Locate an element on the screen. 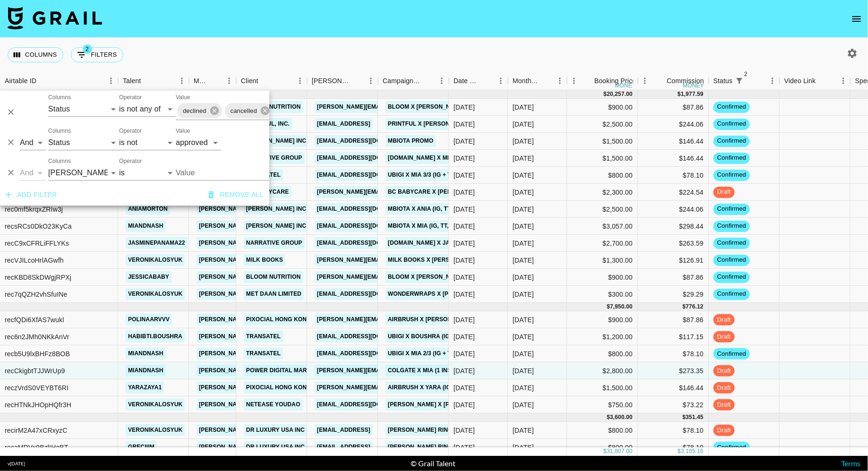 The width and height of the screenshot is (868, 471). button: open drawer is located at coordinates (856, 19).